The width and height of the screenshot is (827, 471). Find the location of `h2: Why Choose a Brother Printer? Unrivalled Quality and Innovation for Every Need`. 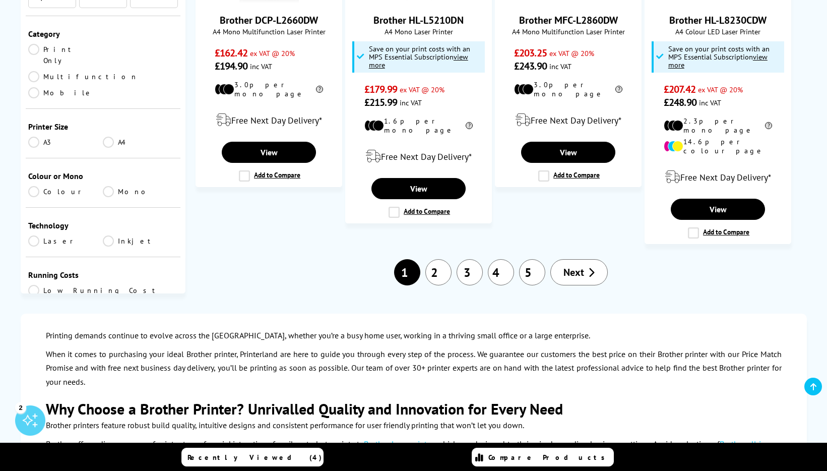

h2: Why Choose a Brother Printer? Unrivalled Quality and Innovation for Every Need is located at coordinates (414, 408).